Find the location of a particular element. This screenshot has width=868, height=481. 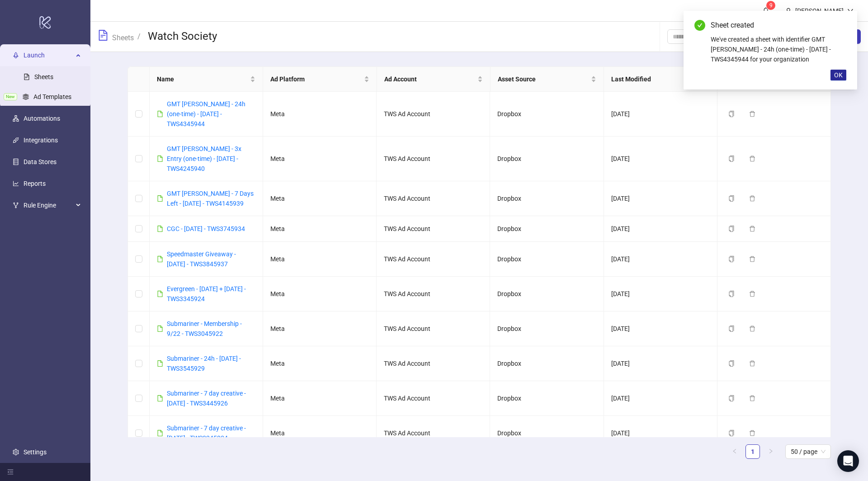

div: Open Intercom Messenger is located at coordinates (848, 461).